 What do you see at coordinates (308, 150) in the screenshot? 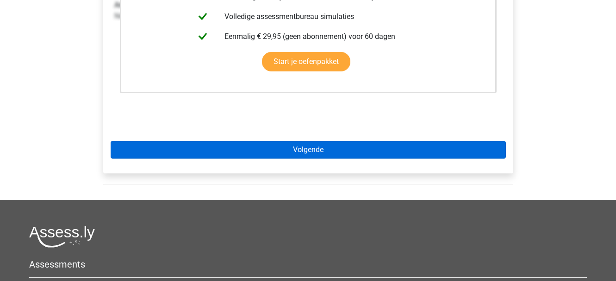
I see `a: Volgende` at bounding box center [308, 150].